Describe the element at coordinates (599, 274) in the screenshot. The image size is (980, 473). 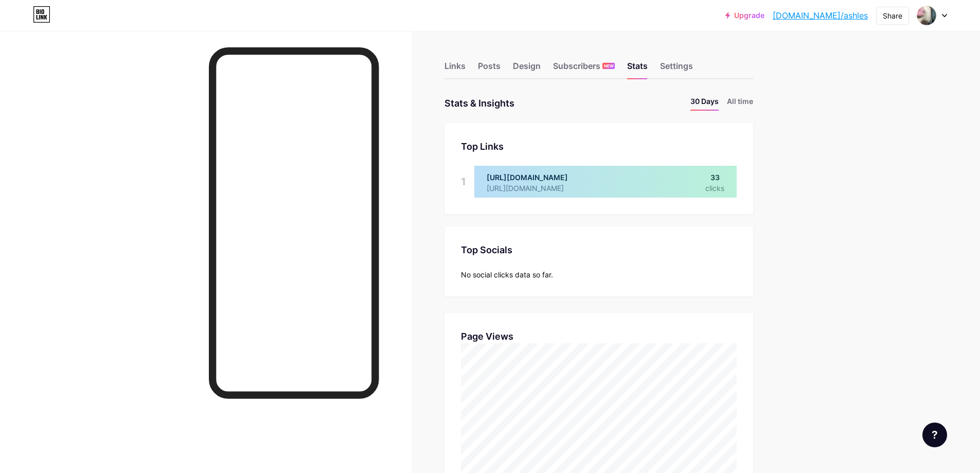
I see `div: No social clicks data so far.` at that location.